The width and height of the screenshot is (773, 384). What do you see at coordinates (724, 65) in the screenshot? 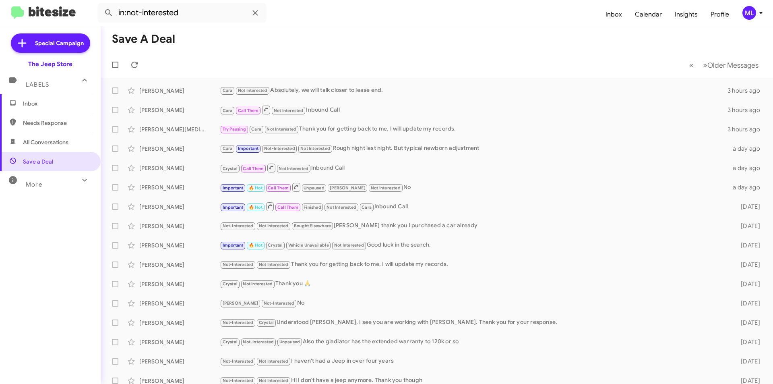
I see `nav: Page navigation example` at bounding box center [724, 65].